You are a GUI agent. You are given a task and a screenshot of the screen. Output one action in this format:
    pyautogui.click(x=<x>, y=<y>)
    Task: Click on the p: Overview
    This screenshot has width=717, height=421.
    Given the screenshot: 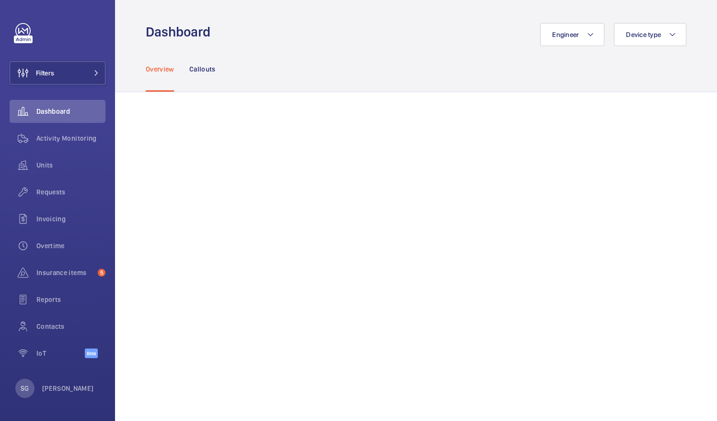 What is the action you would take?
    pyautogui.click(x=160, y=69)
    